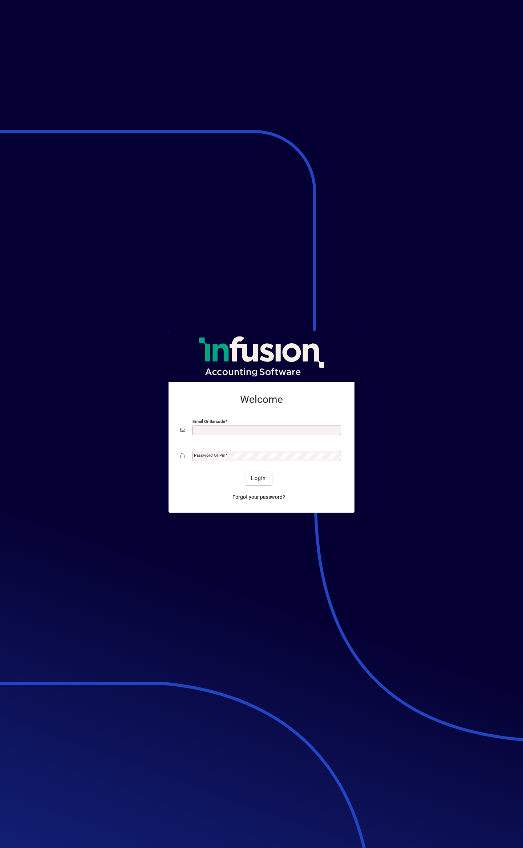 The width and height of the screenshot is (523, 848). I want to click on span: Forgot your password?, so click(259, 497).